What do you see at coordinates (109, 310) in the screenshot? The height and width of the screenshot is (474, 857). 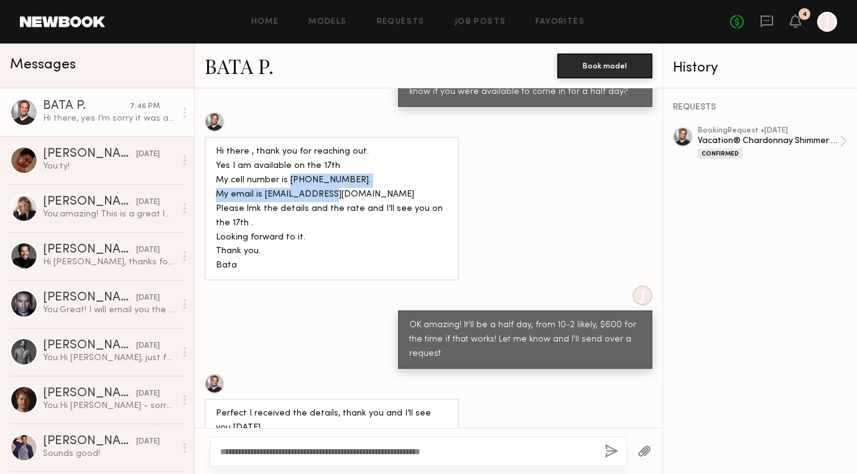 I see `div: You: Great! I will email you the call sheet at the top of next week. Looking forward to having yo...` at bounding box center [109, 310].